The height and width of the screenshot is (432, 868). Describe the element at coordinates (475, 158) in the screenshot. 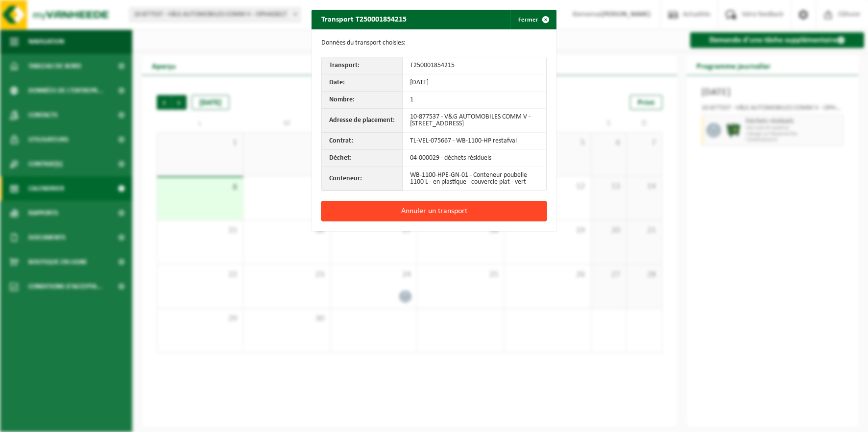

I see `td: 04-000029 - déchets résiduels` at that location.